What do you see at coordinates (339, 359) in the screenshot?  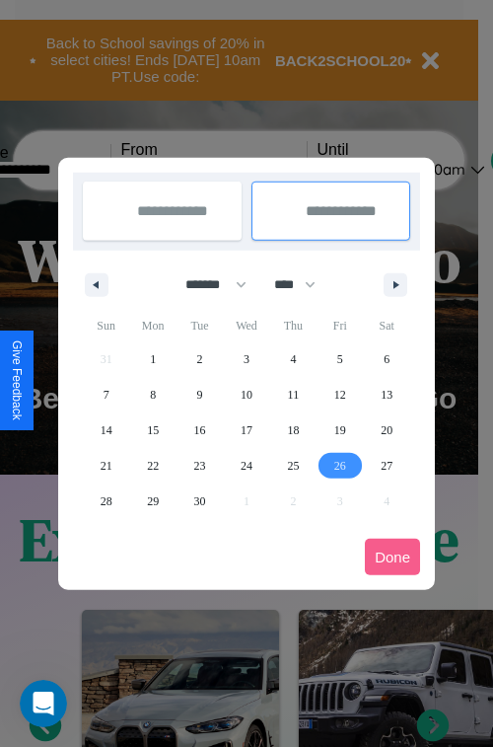 I see `button: 5` at bounding box center [339, 359].